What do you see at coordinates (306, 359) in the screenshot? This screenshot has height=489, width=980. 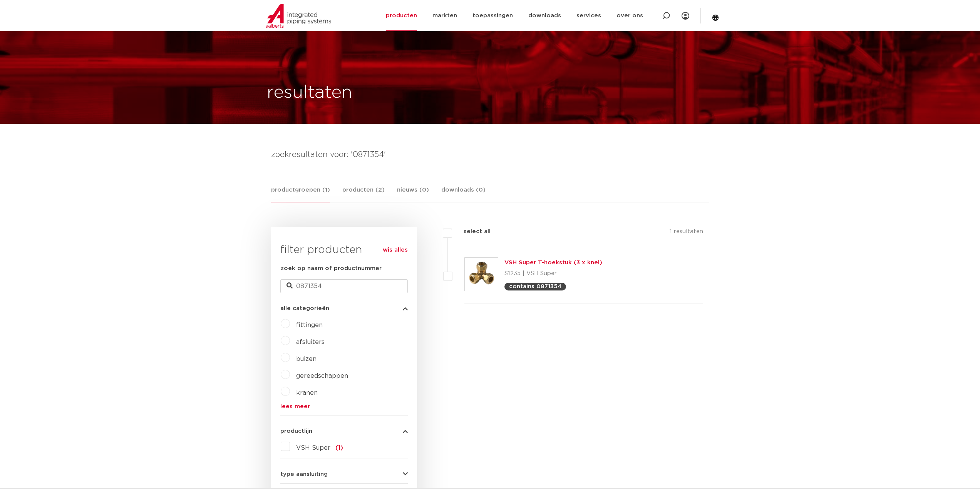 I see `a: buizen` at bounding box center [306, 359].